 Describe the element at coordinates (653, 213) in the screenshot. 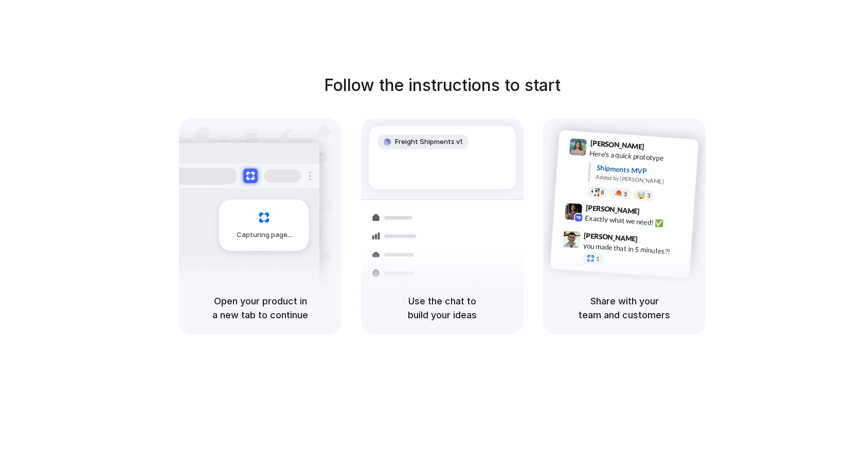

I see `span: 9:42 AM` at that location.